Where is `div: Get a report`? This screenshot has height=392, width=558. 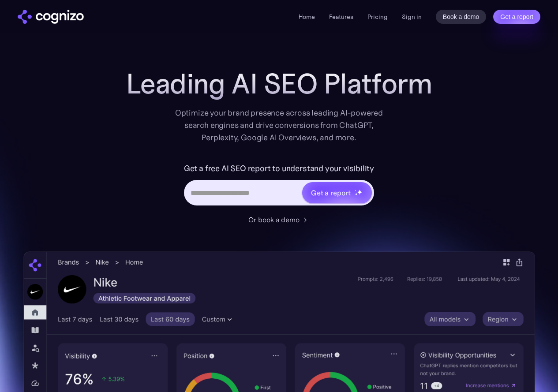
div: Get a report is located at coordinates (331, 193).